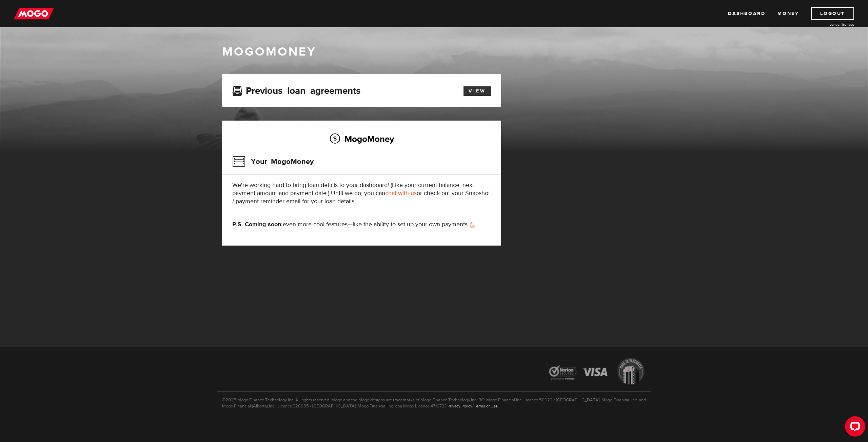 The width and height of the screenshot is (868, 442). Describe the element at coordinates (746, 14) in the screenshot. I see `a: Dashboard` at that location.